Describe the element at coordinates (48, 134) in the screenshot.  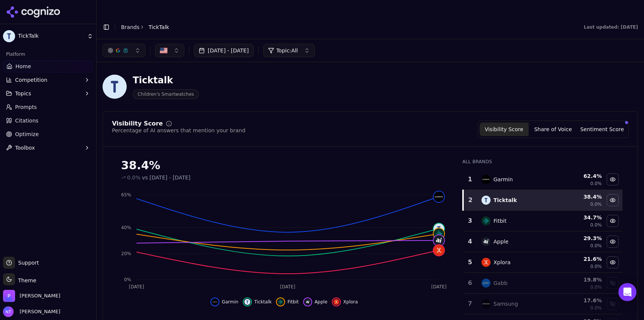
I see `a: Optimize` at that location.